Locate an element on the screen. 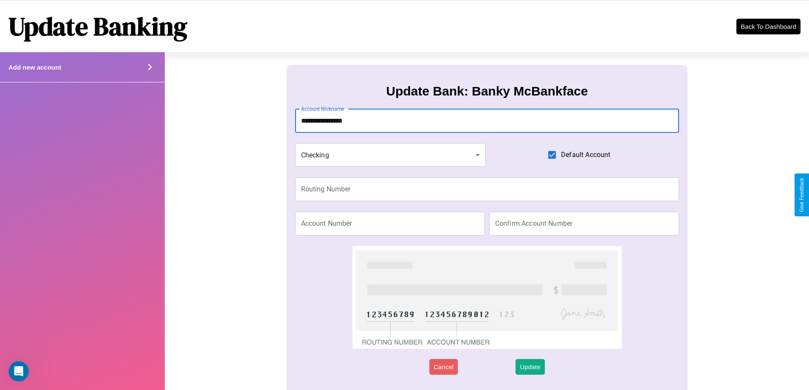 This screenshot has height=390, width=809. h1: Update Banking is located at coordinates (98, 26).